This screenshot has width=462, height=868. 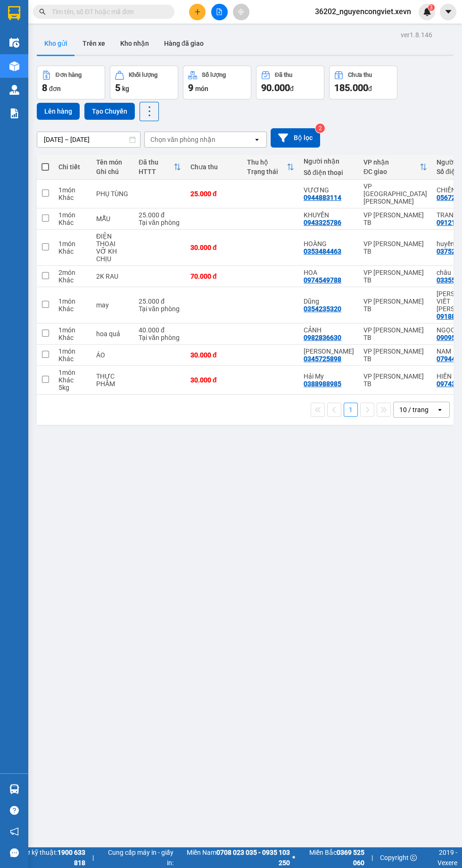 I want to click on div: HOÀNG, so click(x=329, y=244).